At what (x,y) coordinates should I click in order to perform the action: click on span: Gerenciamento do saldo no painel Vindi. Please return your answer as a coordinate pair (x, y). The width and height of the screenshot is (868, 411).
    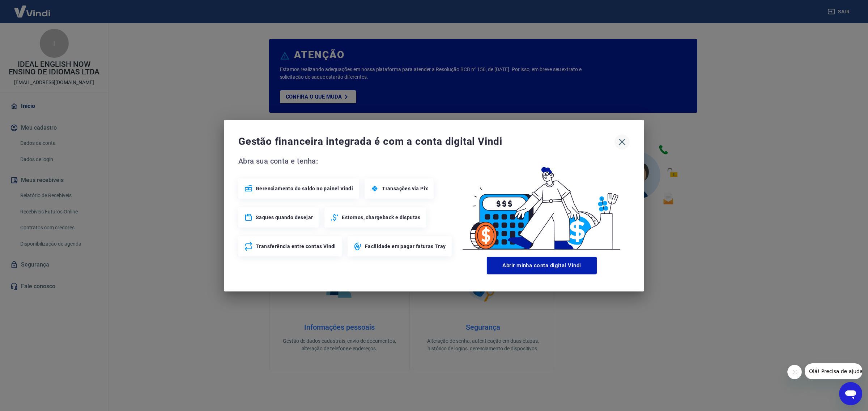
    Looking at the image, I should click on (304, 189).